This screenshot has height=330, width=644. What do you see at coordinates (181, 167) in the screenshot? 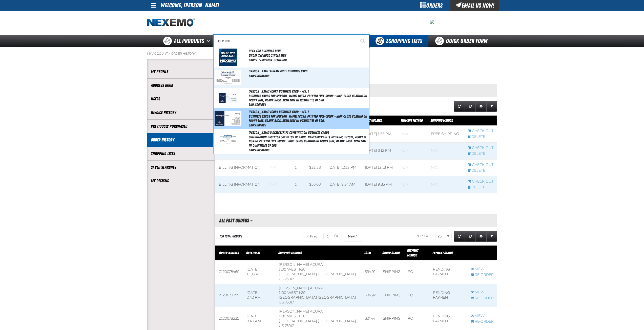
I see `a: Saved Searches` at bounding box center [181, 167].